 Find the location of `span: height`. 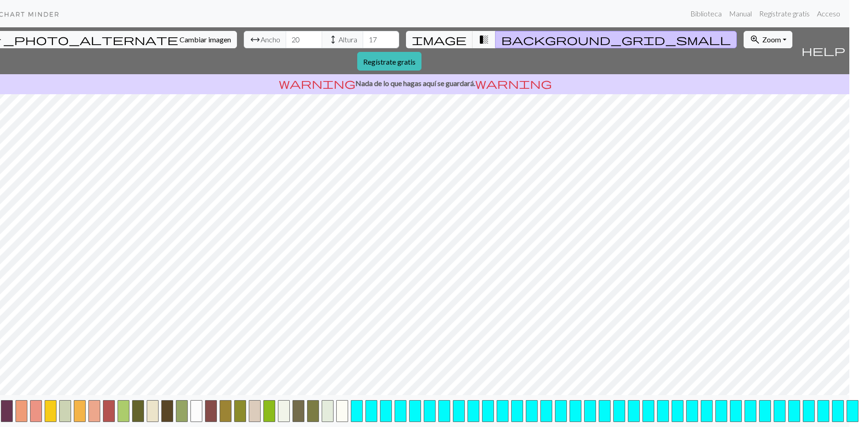

span: height is located at coordinates (333, 40).